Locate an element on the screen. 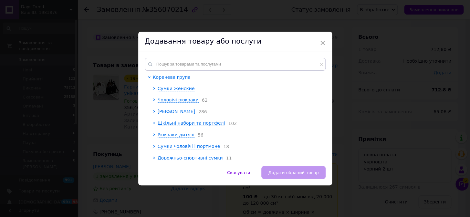  span: Скасувати is located at coordinates (238, 172).